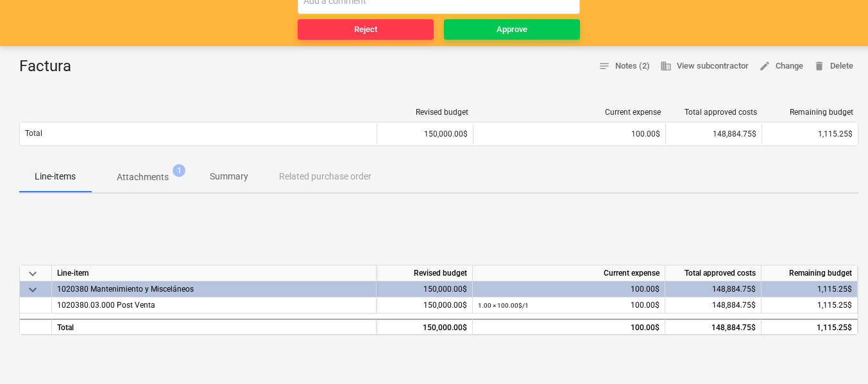  I want to click on span: View subcontractor, so click(704, 66).